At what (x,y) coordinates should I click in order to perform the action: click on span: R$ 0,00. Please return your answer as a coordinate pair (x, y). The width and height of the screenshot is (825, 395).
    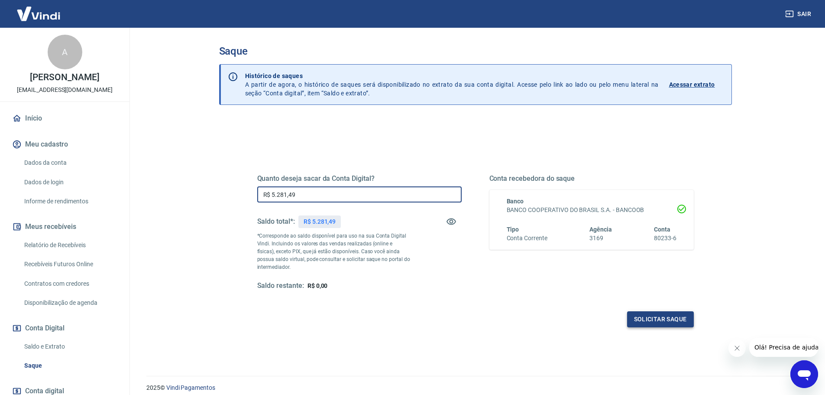
    Looking at the image, I should click on (318, 286).